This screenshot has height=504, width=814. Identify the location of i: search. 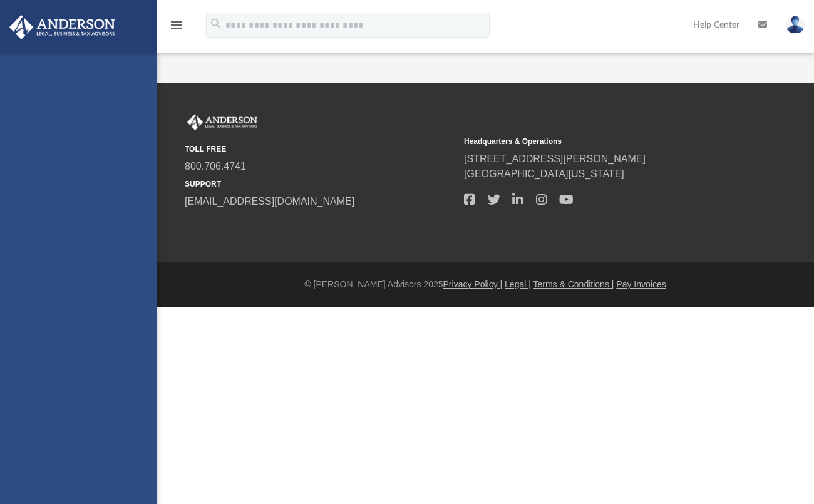
(216, 24).